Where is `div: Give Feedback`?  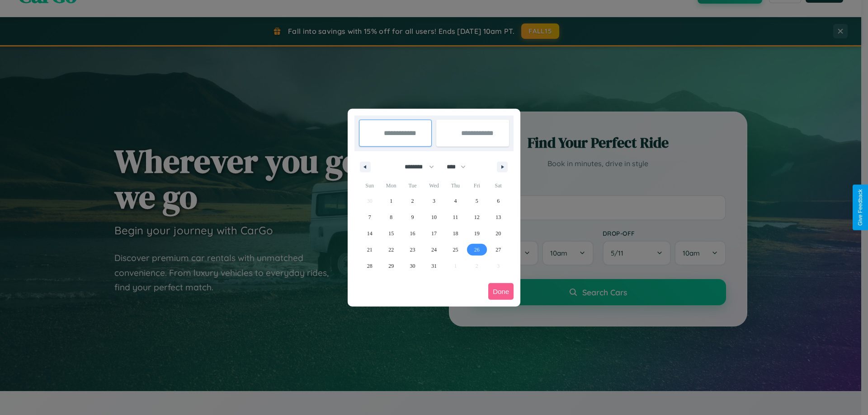
div: Give Feedback is located at coordinates (860, 208).